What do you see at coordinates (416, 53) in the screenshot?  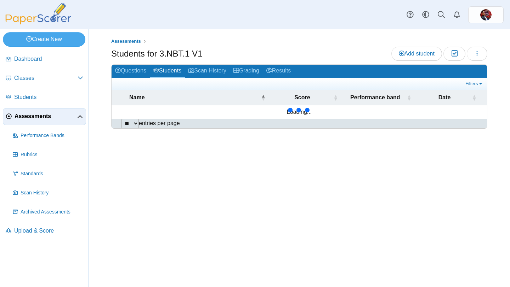 I see `span: Add student` at bounding box center [416, 53].